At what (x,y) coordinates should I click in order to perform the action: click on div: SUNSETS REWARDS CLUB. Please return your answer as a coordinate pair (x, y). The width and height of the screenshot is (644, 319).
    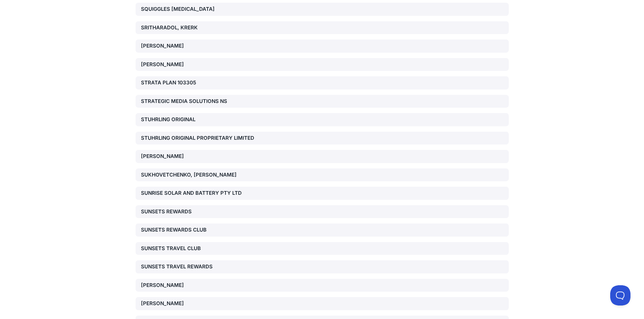
    Looking at the image, I should click on (200, 230).